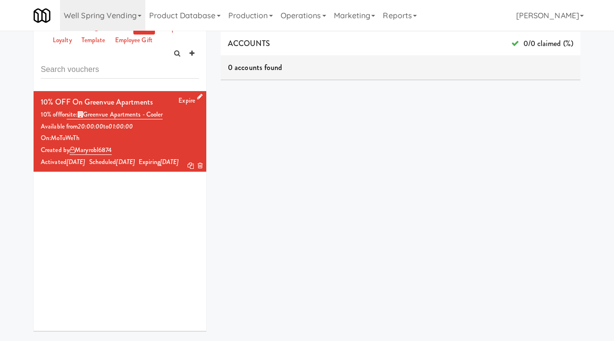 Image resolution: width=614 pixels, height=341 pixels. Describe the element at coordinates (120, 132) in the screenshot. I see `li: Expire10% OFF on Greenvue Apartments10% offforsite:Greenvue Apartments - CoolerAvailable from20:0...` at that location.